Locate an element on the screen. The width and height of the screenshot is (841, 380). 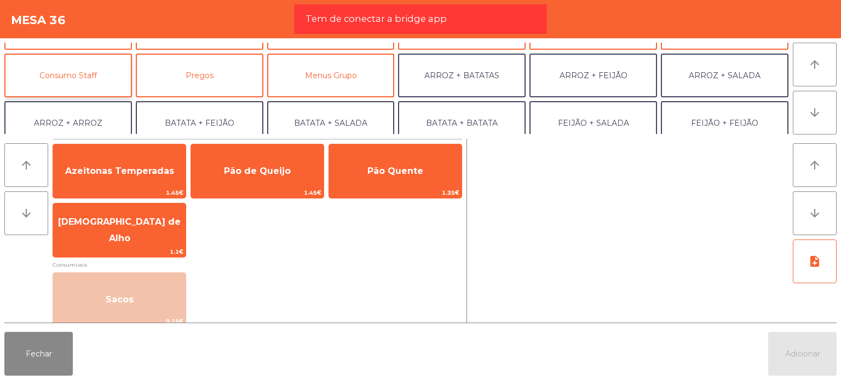
span: 1.35€ is located at coordinates (395, 193).